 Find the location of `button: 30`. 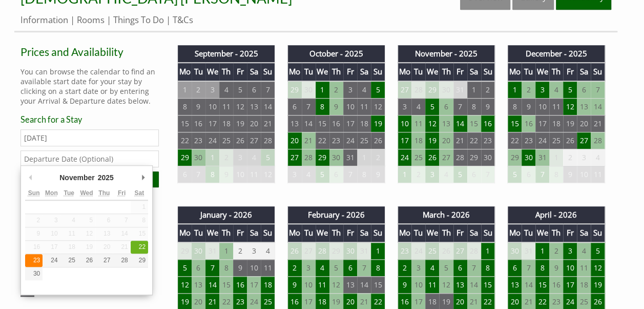

button: 30 is located at coordinates (34, 273).